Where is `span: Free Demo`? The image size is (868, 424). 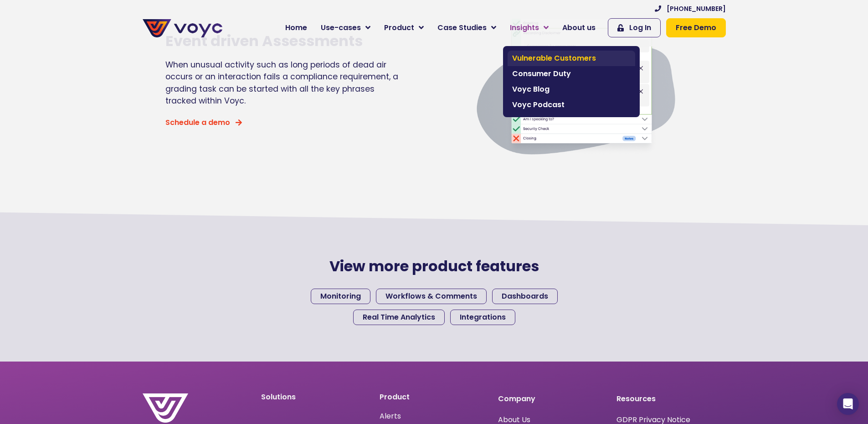 span: Free Demo is located at coordinates (696, 28).